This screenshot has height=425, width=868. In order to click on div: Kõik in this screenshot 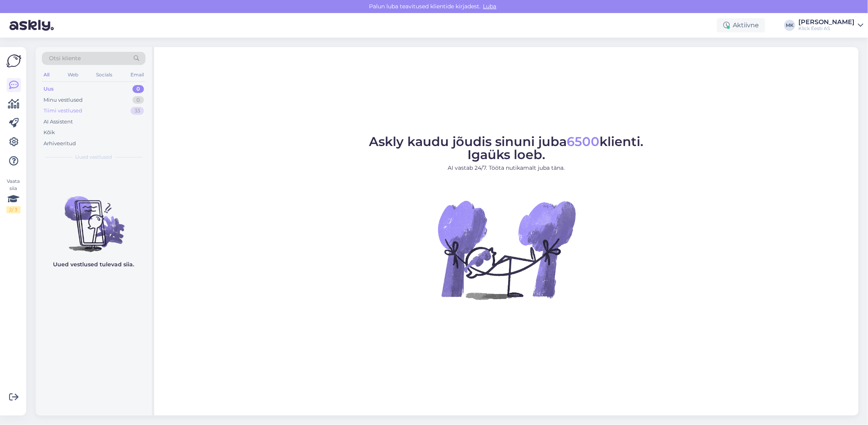, I will do `click(49, 132)`.